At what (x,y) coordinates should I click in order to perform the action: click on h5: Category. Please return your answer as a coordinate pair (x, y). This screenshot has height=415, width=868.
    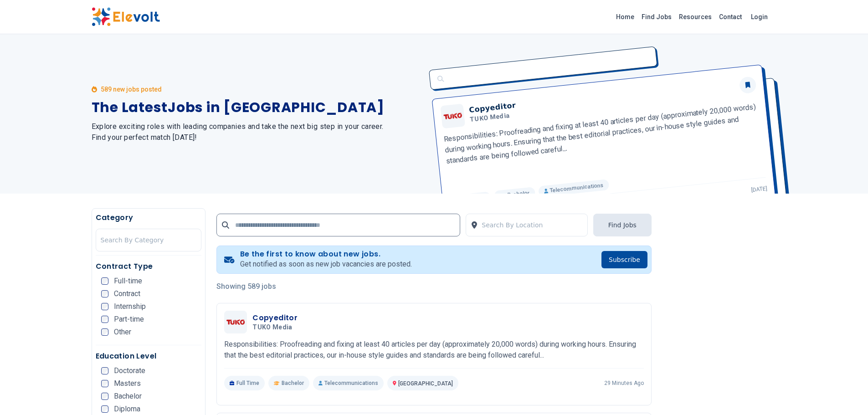
    Looking at the image, I should click on (148, 217).